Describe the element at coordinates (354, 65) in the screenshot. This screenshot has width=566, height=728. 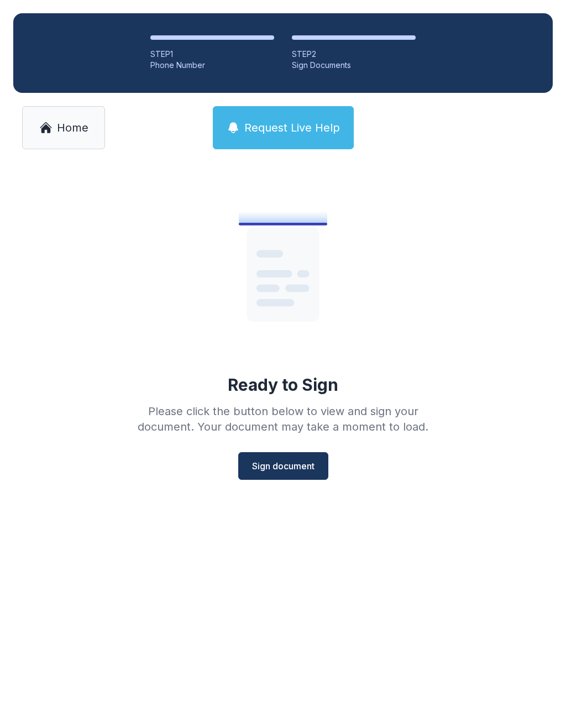
I see `div: Sign Documents` at that location.